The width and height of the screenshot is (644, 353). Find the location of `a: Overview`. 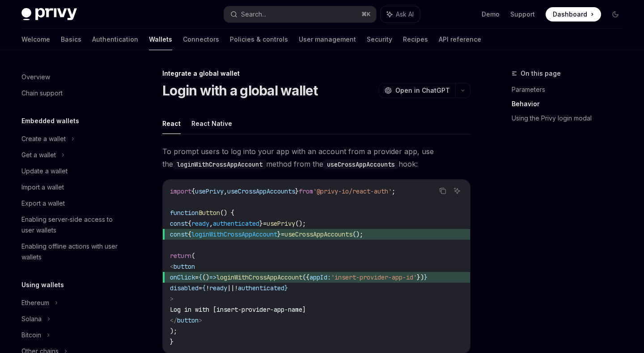

a: Overview is located at coordinates (72, 77).